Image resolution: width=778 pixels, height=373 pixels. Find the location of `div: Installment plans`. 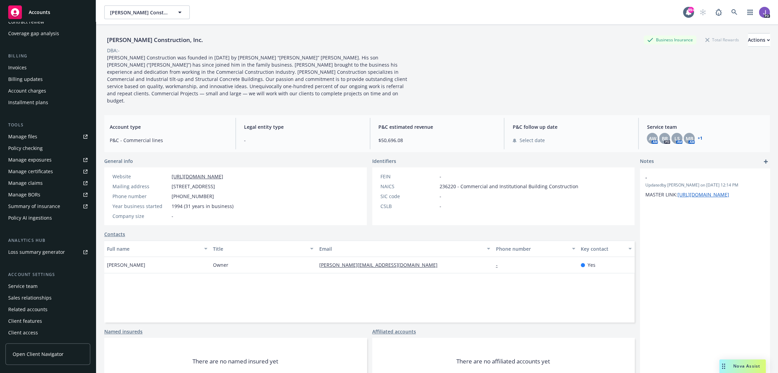

div: Installment plans is located at coordinates (28, 103).